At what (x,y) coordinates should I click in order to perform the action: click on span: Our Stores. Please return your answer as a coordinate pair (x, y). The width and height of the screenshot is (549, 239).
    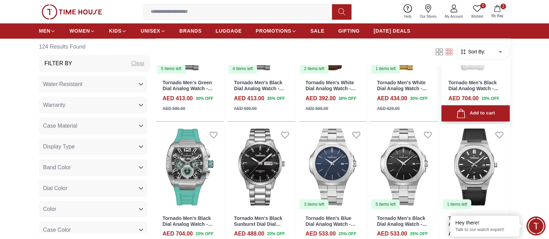
    Looking at the image, I should click on (428, 16).